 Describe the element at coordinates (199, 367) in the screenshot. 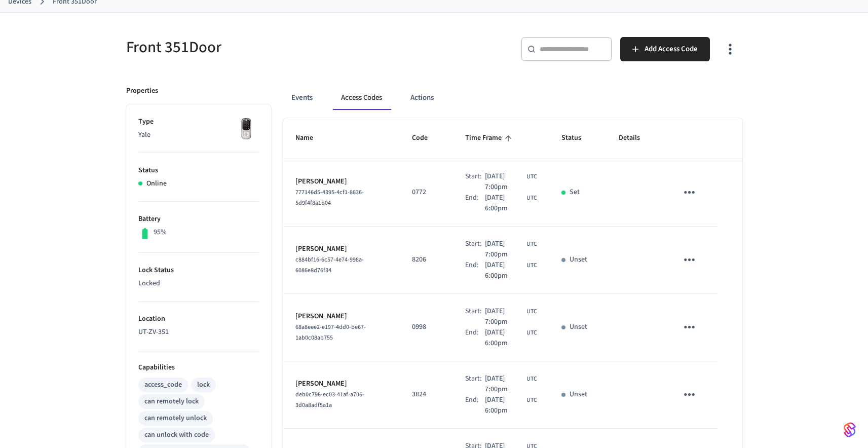

I see `p: Capabilities` at that location.